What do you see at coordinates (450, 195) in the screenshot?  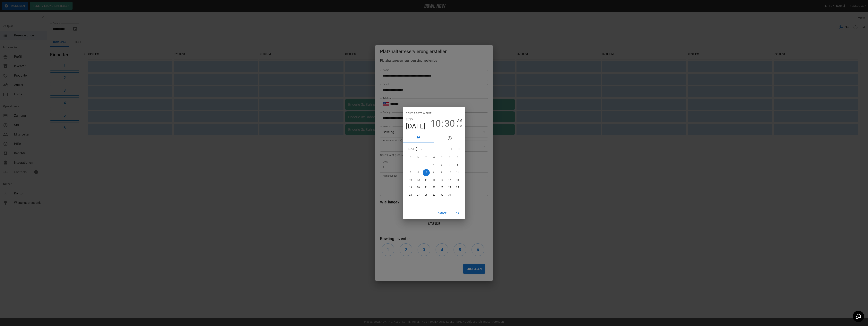 I see `button: 31` at bounding box center [450, 195].